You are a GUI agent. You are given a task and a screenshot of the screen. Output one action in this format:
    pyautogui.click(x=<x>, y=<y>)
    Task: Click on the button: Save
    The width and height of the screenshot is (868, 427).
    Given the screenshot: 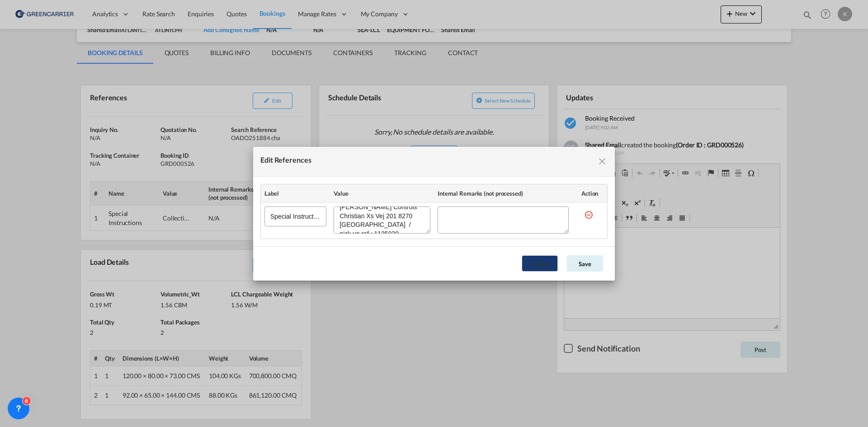 What is the action you would take?
    pyautogui.click(x=585, y=264)
    